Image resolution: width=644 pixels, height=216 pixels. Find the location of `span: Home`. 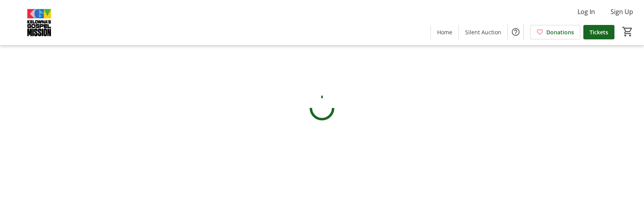

span: Home is located at coordinates (444, 32).